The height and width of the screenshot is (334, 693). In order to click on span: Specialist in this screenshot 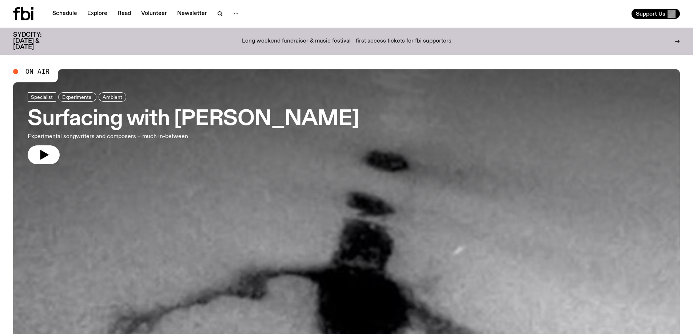, I will do `click(42, 97)`.